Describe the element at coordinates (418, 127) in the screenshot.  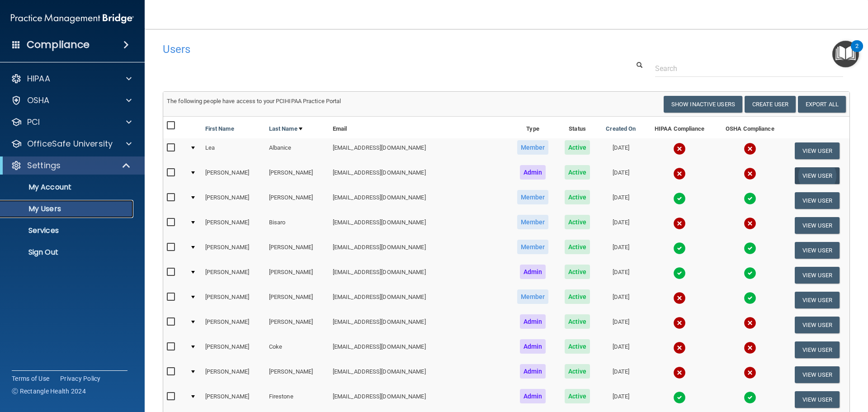
I see `th: Email` at that location.